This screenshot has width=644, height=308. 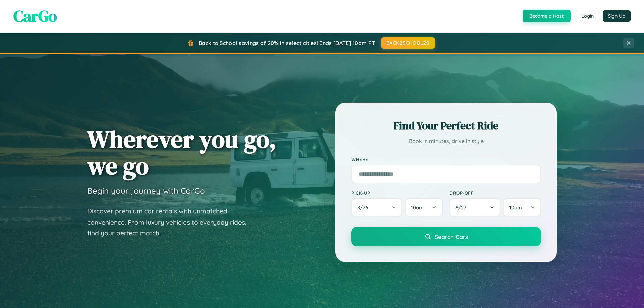 What do you see at coordinates (447, 141) in the screenshot?
I see `p: Book in minutes, drive in style` at bounding box center [447, 141].